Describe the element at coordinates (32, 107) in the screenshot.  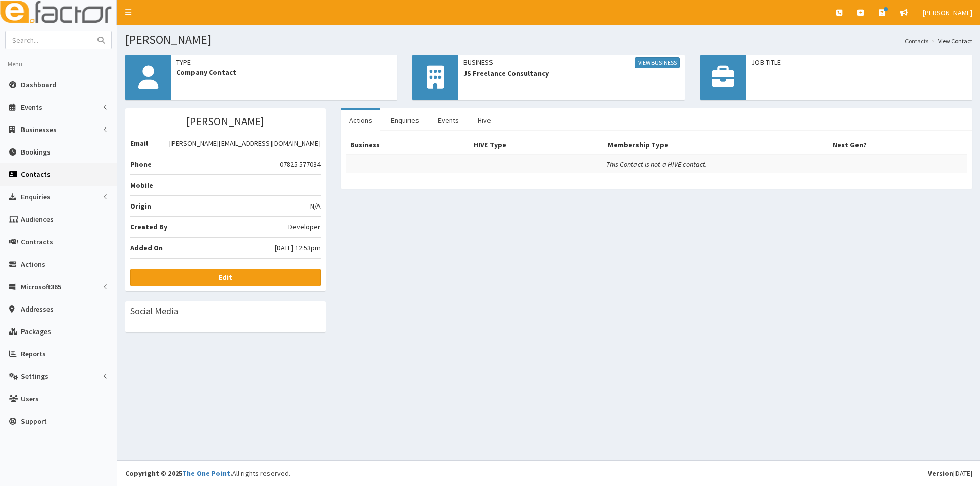
I see `span: Events` at that location.